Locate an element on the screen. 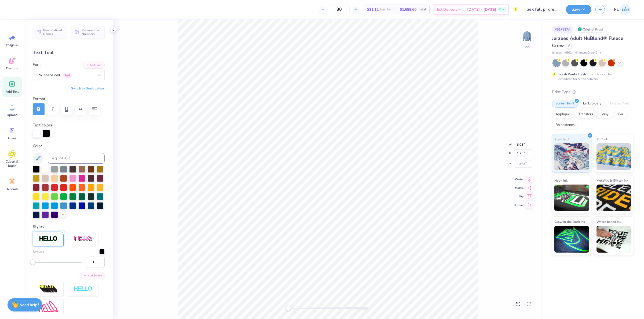  span: Jerzees is located at coordinates (556, 53).